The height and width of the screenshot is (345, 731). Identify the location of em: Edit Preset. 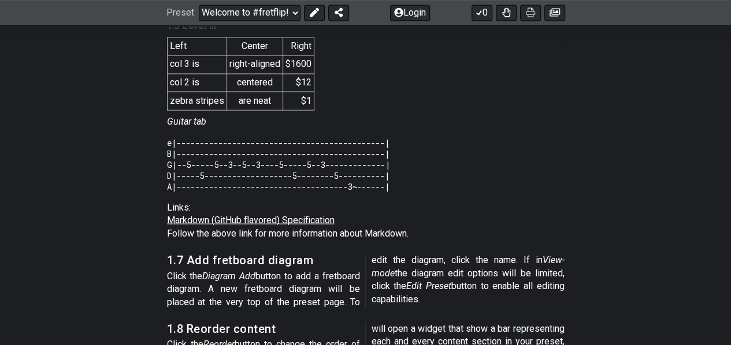
(429, 285).